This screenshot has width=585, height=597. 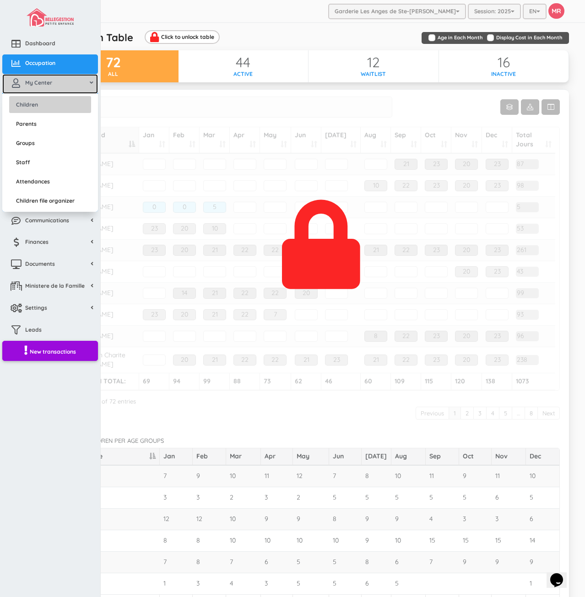 What do you see at coordinates (113, 74) in the screenshot?
I see `div: All` at bounding box center [113, 74].